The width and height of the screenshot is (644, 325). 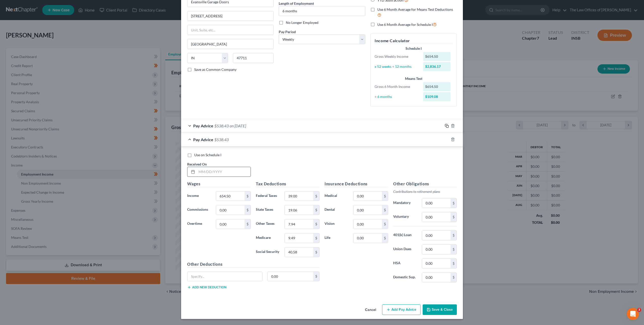 I want to click on span: Received On, so click(x=197, y=164).